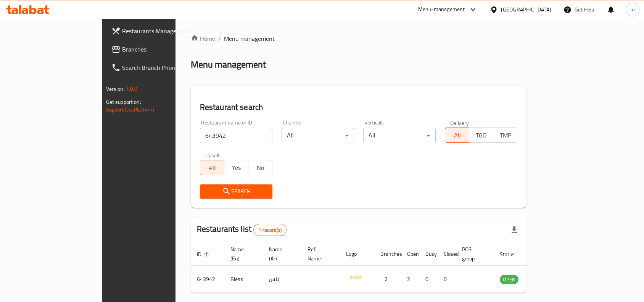 Image resolution: width=644 pixels, height=302 pixels. Describe the element at coordinates (357, 254) in the screenshot. I see `th: Logo` at that location.